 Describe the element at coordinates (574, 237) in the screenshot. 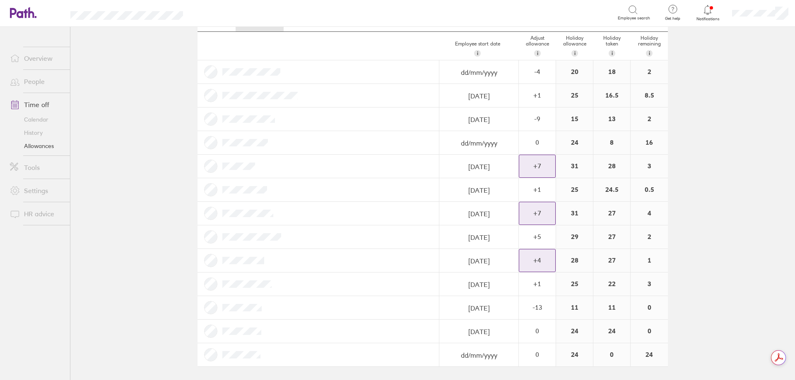

I see `div: 29` at that location.